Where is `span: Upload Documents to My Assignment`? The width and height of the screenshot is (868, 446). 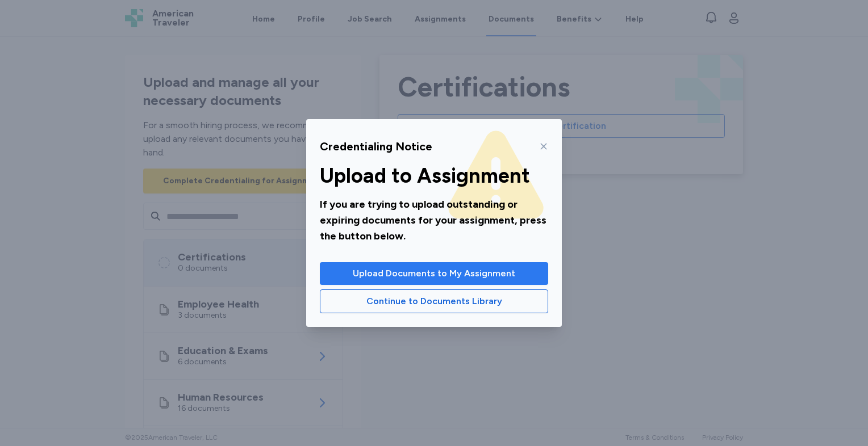
span: Upload Documents to My Assignment is located at coordinates (434, 274).